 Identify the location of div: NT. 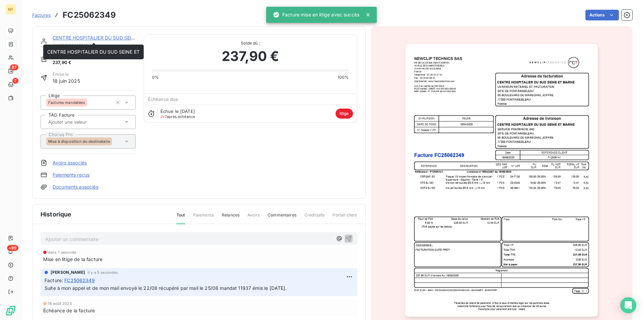
(11, 9).